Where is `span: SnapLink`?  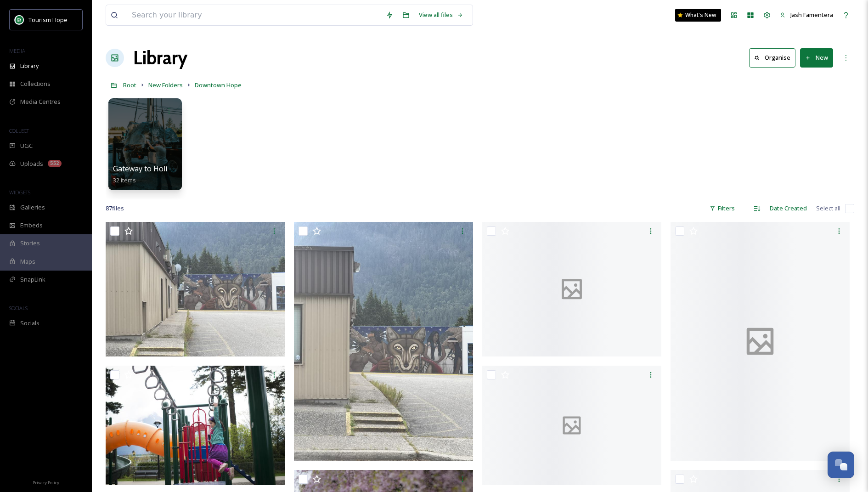
span: SnapLink is located at coordinates (33, 280).